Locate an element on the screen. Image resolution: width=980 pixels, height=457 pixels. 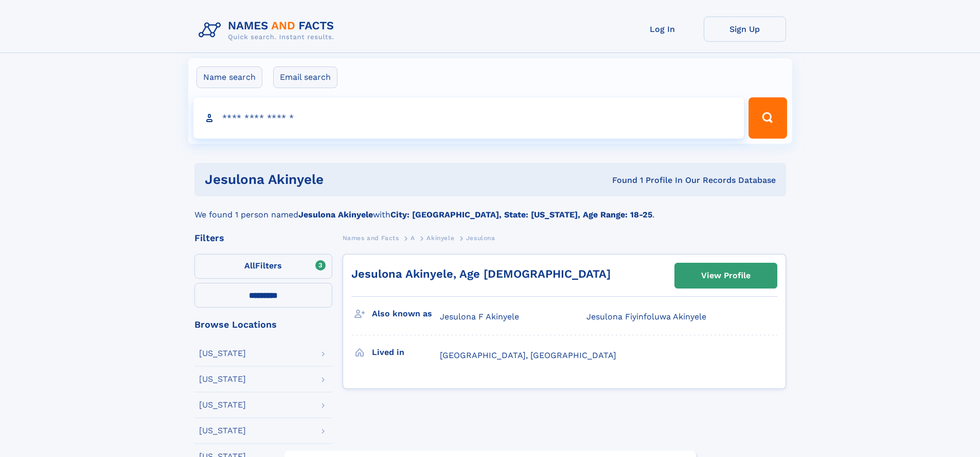
label: Filters is located at coordinates (263, 266).